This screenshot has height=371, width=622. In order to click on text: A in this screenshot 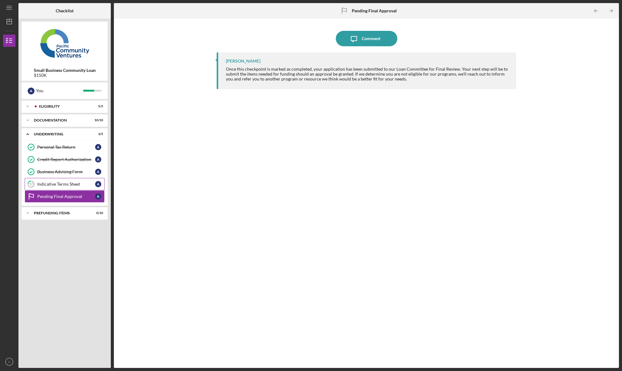, I will do `click(9, 361)`.